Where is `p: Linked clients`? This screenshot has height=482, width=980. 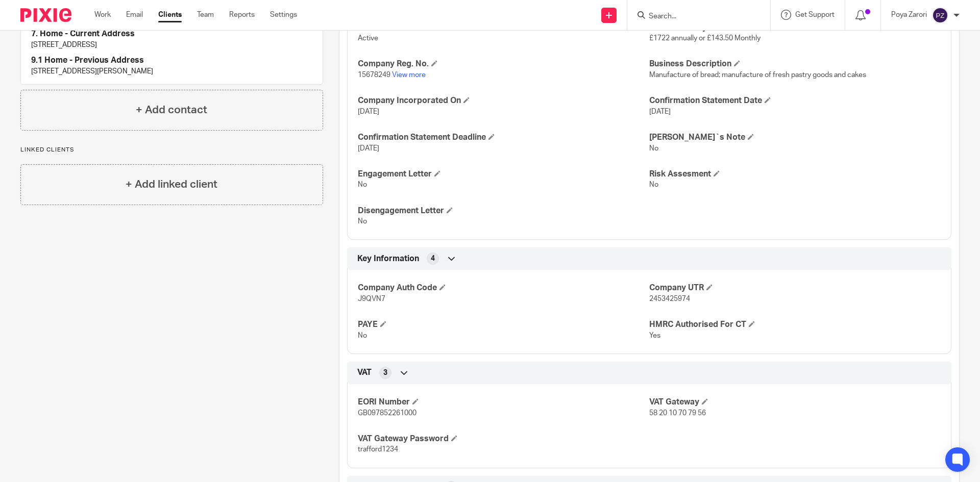 p: Linked clients is located at coordinates (172, 150).